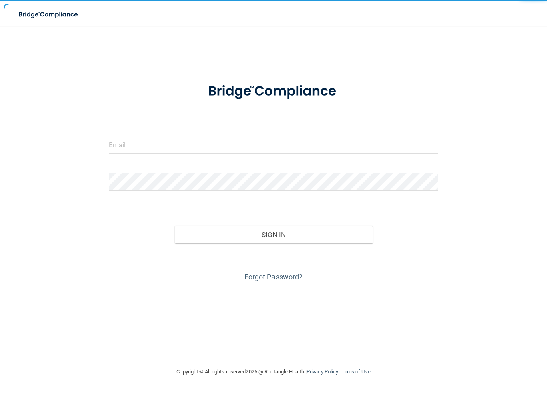 This screenshot has height=393, width=547. Describe the element at coordinates (273, 235) in the screenshot. I see `button: Sign In` at that location.